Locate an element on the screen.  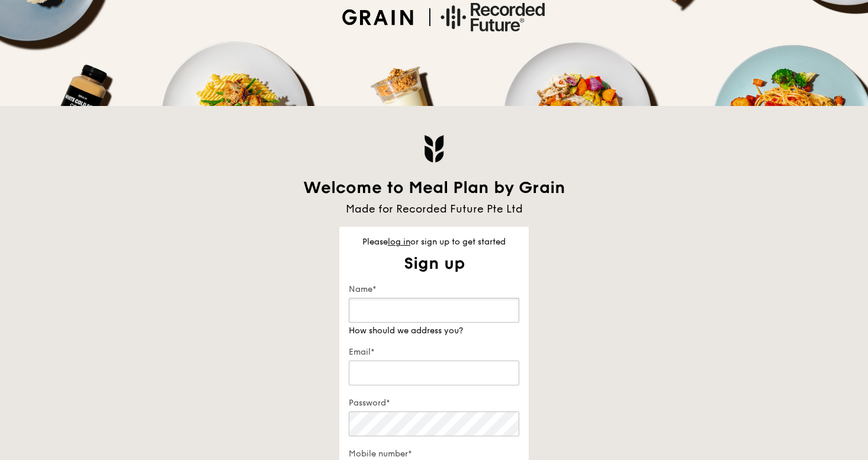
label: Name* is located at coordinates (434, 289).